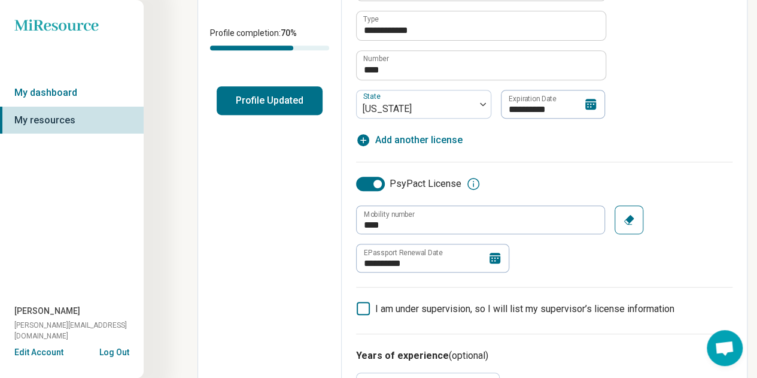  What do you see at coordinates (481, 26) in the screenshot?
I see `input: credential.licenses.0.name` at bounding box center [481, 26].